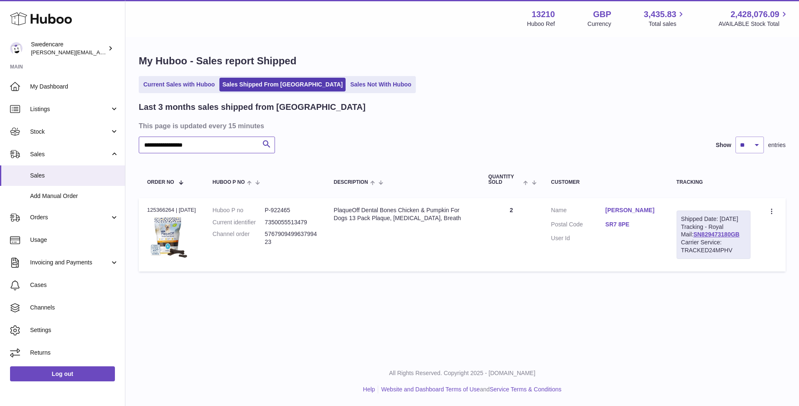 The width and height of the screenshot is (799, 406). What do you see at coordinates (462, 61) in the screenshot?
I see `h1: My Huboo - Sales report Shipped` at bounding box center [462, 61].